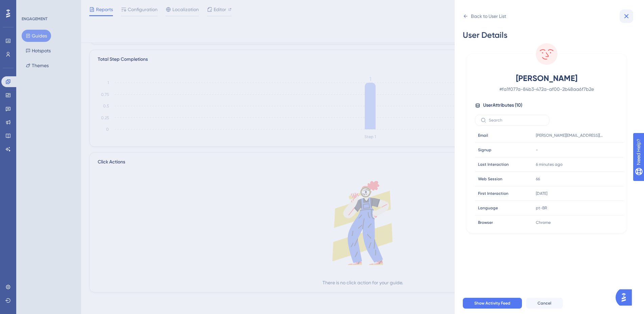  What do you see at coordinates (488, 208) in the screenshot?
I see `span: Language` at bounding box center [488, 208].